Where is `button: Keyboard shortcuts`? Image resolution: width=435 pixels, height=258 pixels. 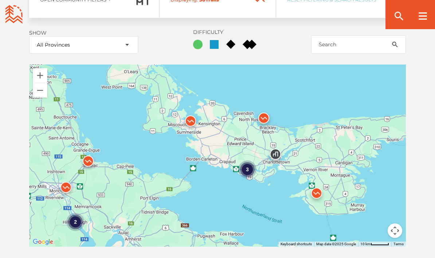
button: Keyboard shortcuts is located at coordinates (296, 244).